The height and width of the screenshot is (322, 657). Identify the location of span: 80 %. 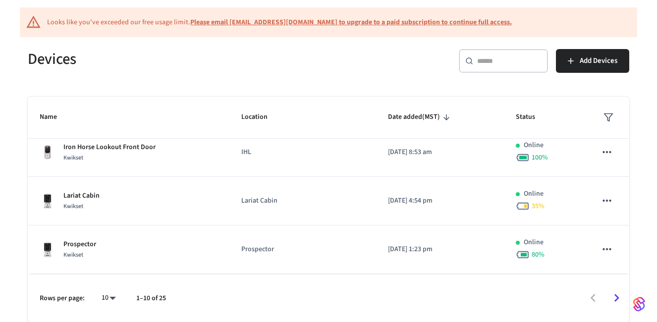
(538, 255).